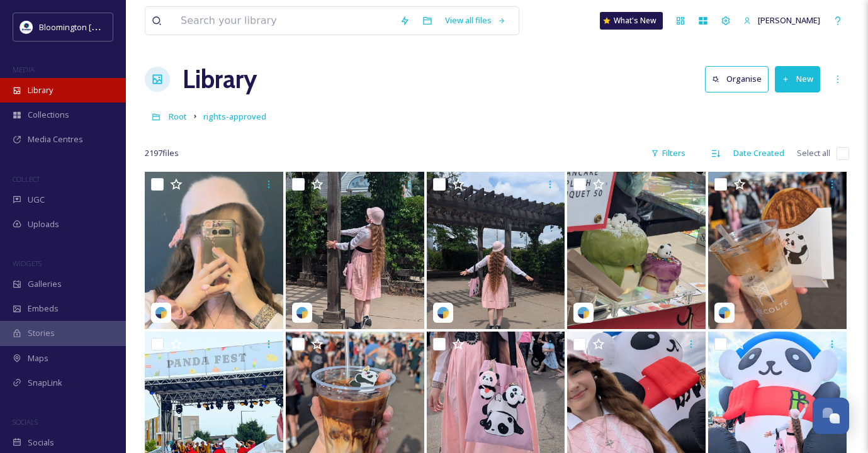  I want to click on img: fl0wer_gleamandglow-17874724128382463.jpeg, so click(496, 251).